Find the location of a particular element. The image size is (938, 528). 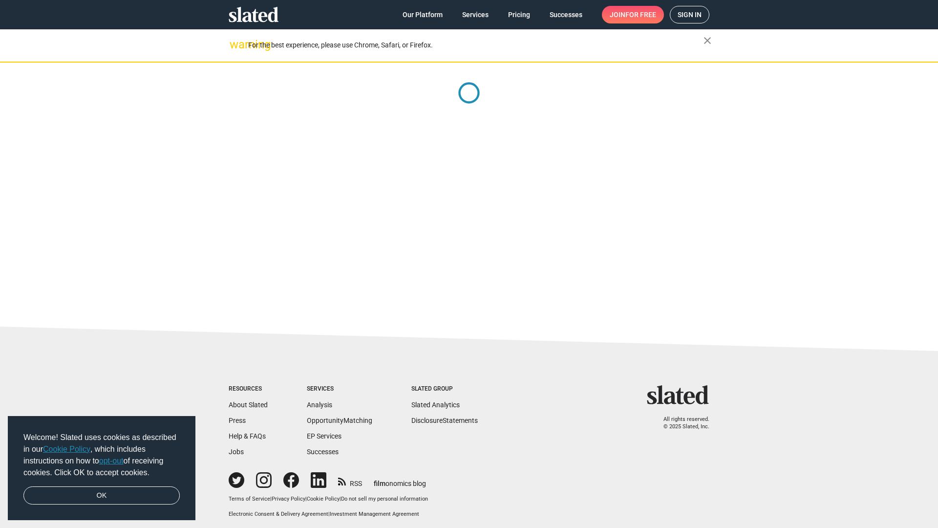

a: Press is located at coordinates (237, 420).